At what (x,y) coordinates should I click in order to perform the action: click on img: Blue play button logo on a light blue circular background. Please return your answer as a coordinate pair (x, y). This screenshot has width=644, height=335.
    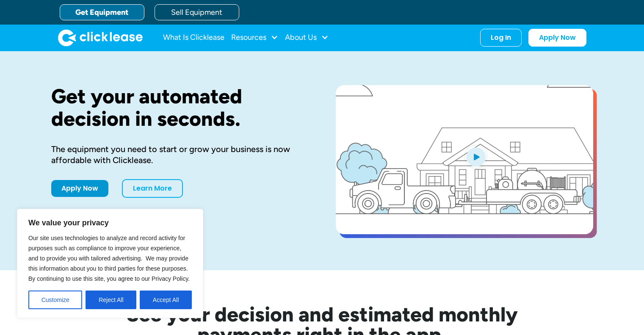
    Looking at the image, I should click on (476, 157).